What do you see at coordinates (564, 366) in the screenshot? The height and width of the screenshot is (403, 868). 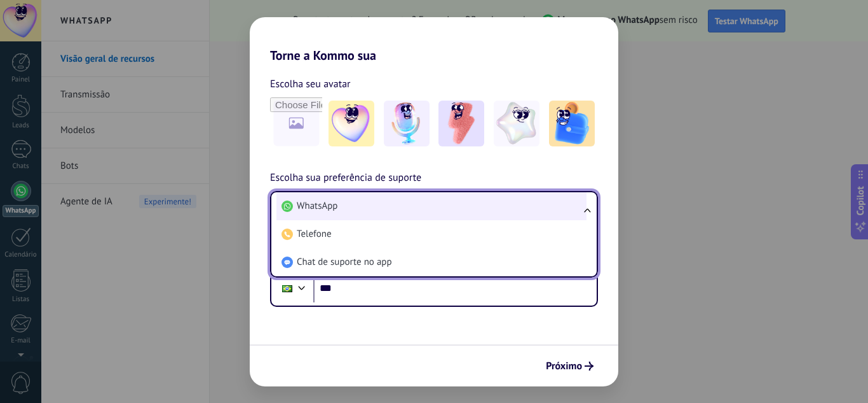 I see `span: Próximo` at bounding box center [564, 366].